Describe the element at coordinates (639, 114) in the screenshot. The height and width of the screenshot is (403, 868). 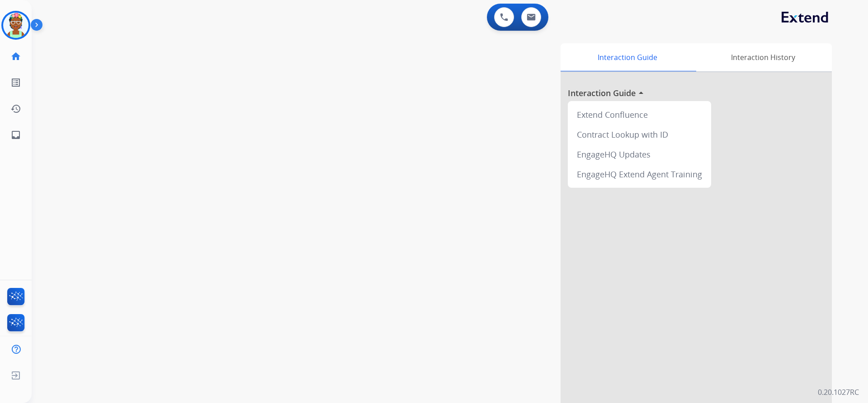
I see `div: Extend Confluence` at that location.